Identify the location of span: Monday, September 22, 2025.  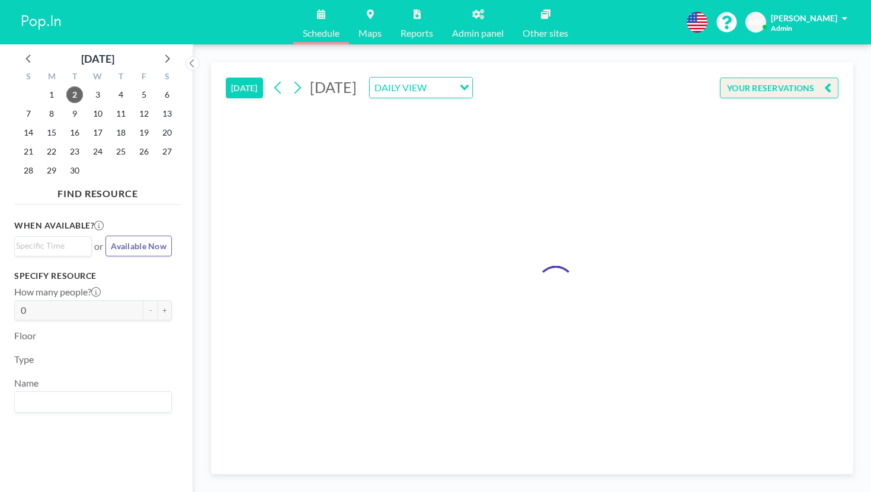
(52, 152).